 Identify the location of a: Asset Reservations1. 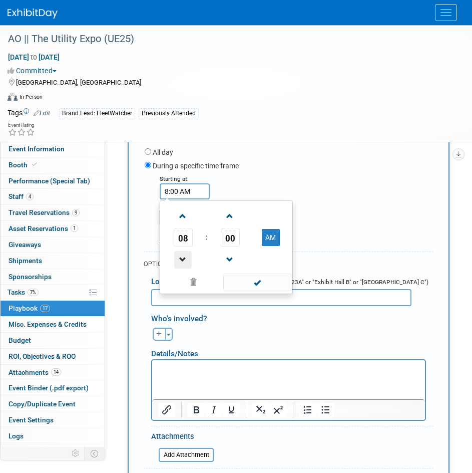
(53, 228).